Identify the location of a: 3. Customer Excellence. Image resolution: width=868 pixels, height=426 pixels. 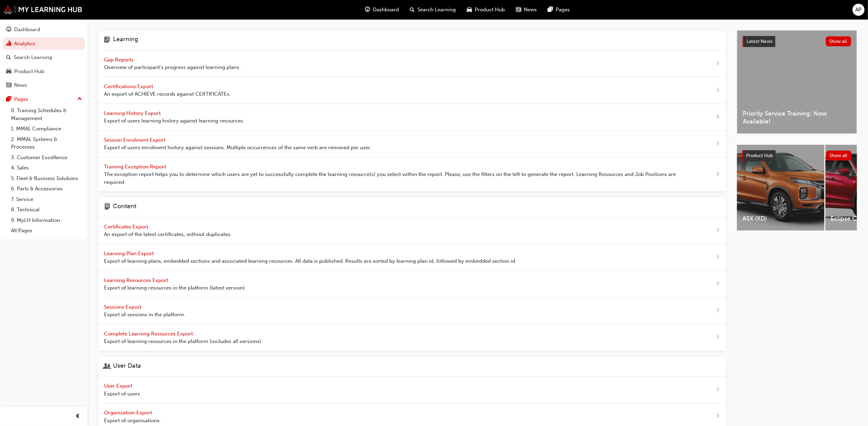
(46, 157).